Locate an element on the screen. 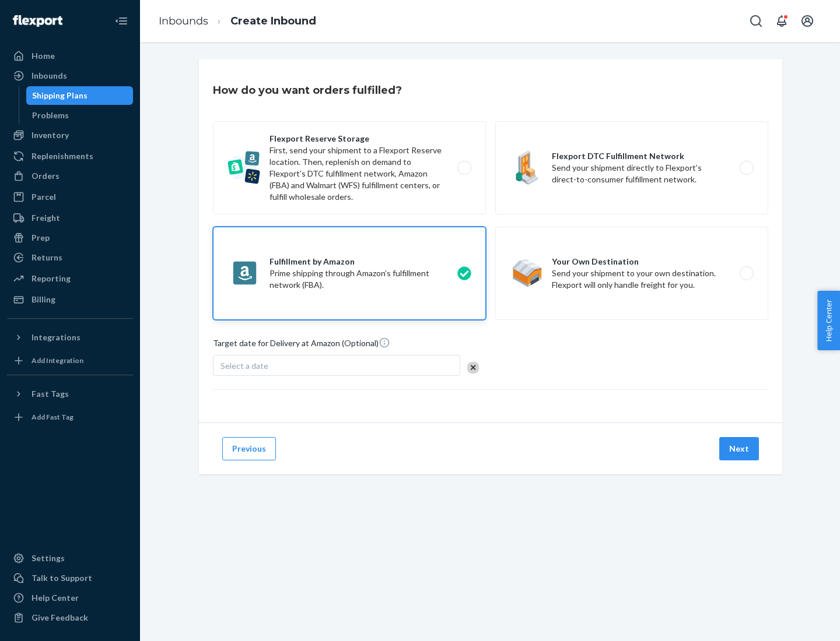 This screenshot has height=641, width=840. button: Fast Tags is located at coordinates (70, 394).